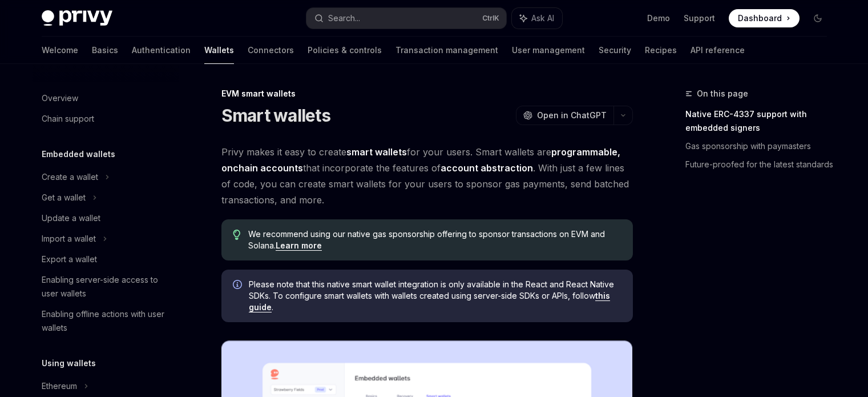 The width and height of the screenshot is (868, 397). Describe the element at coordinates (564, 115) in the screenshot. I see `button: Open in ChatGPT` at that location.